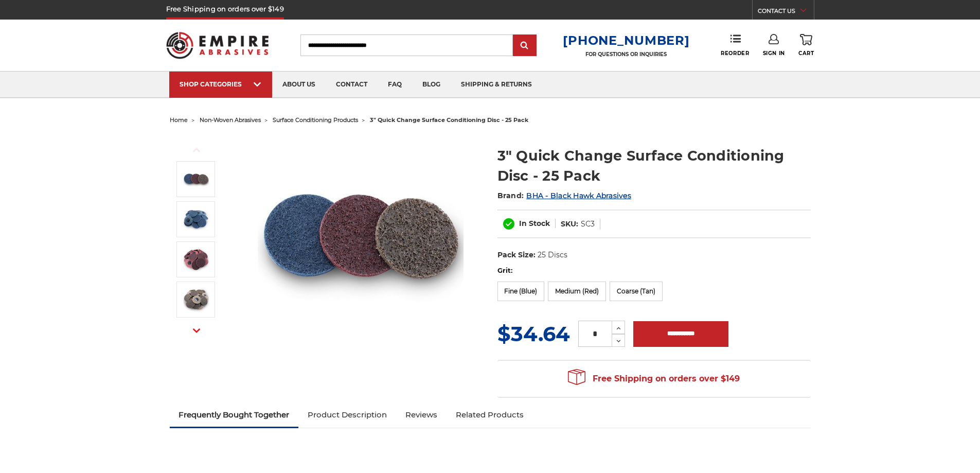 This screenshot has height=473, width=980. Describe the element at coordinates (588, 224) in the screenshot. I see `dd: SC3` at that location.